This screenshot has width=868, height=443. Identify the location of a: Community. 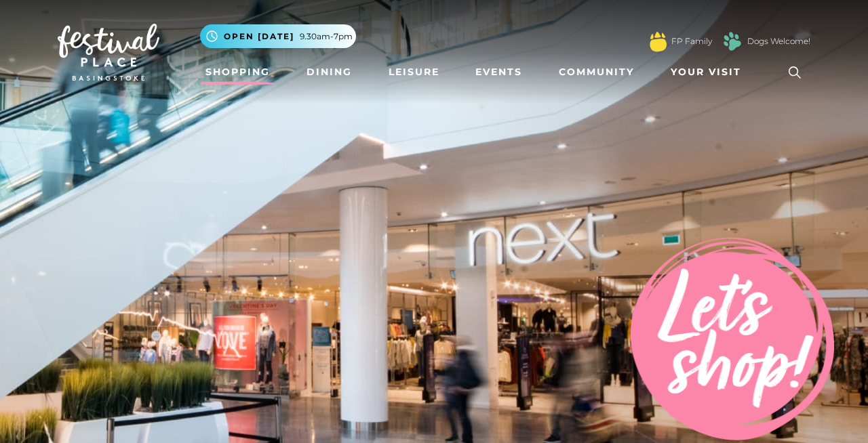
(596, 71).